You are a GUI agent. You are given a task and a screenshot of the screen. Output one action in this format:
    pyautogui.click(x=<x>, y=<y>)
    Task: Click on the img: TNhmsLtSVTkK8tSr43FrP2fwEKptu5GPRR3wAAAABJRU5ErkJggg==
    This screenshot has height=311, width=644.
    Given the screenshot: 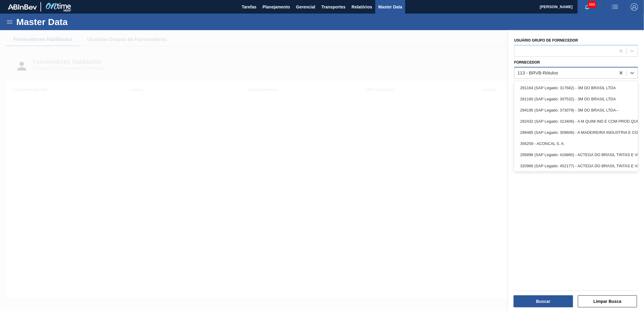 What is the action you would take?
    pyautogui.click(x=22, y=6)
    